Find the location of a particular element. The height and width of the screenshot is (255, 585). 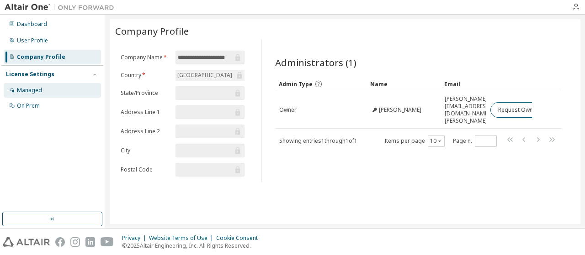

span: Page n. is located at coordinates (475, 141).